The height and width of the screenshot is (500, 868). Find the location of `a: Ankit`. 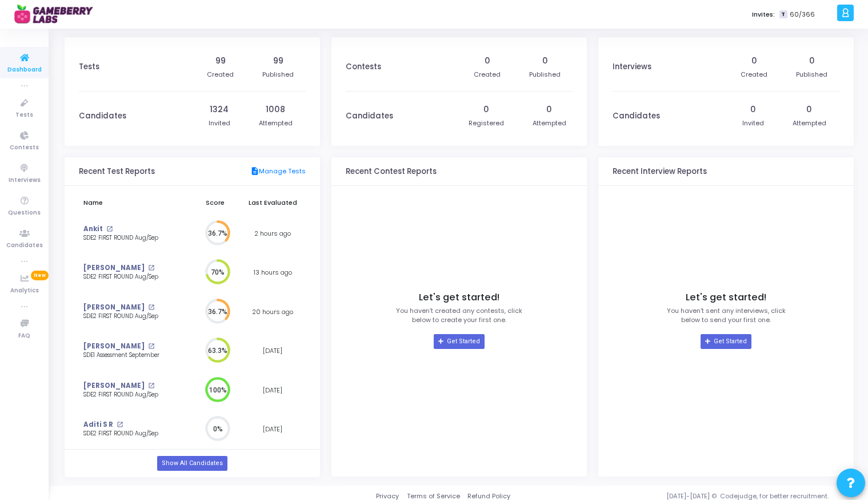

a: Ankit is located at coordinates (93, 229).